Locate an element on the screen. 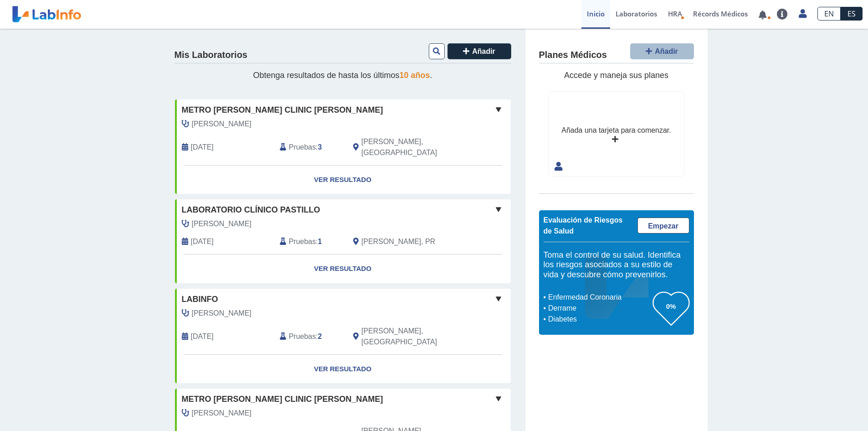 The height and width of the screenshot is (431, 868). span: 2025-09-17 is located at coordinates (203, 147).